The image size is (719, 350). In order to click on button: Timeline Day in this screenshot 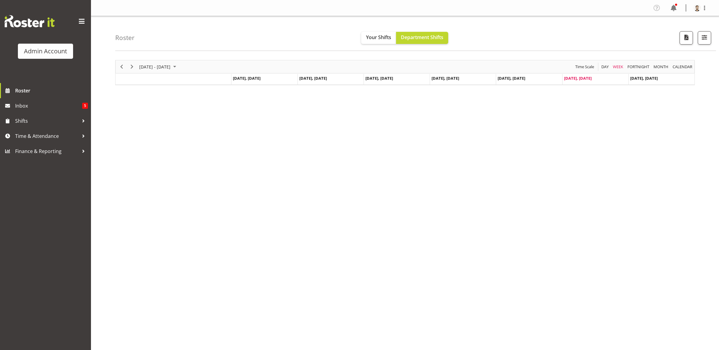, I will do `click(605, 67)`.